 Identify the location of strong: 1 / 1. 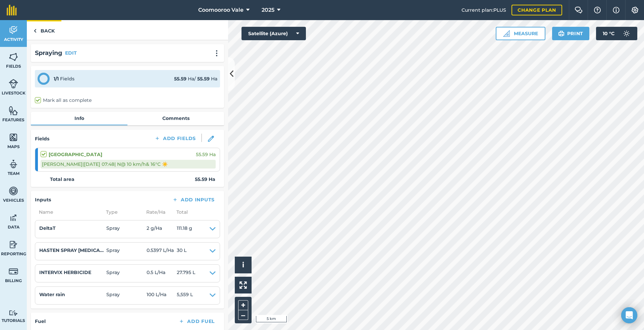
(56, 79).